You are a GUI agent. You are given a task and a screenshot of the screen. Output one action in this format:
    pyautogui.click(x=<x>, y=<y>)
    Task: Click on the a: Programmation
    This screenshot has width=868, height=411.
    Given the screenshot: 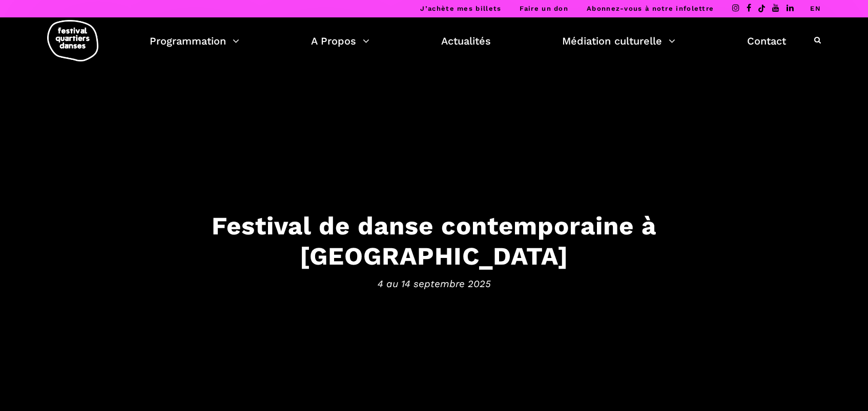 What is the action you would take?
    pyautogui.click(x=194, y=41)
    